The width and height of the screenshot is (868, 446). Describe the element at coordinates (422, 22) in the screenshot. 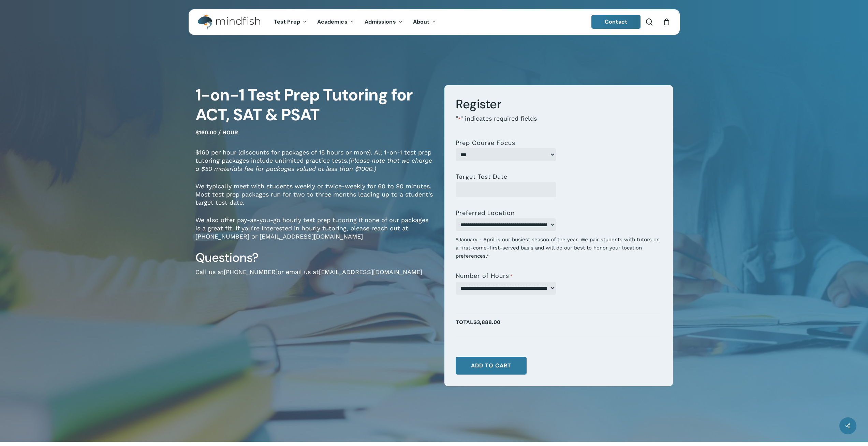

I see `span: About` at that location.